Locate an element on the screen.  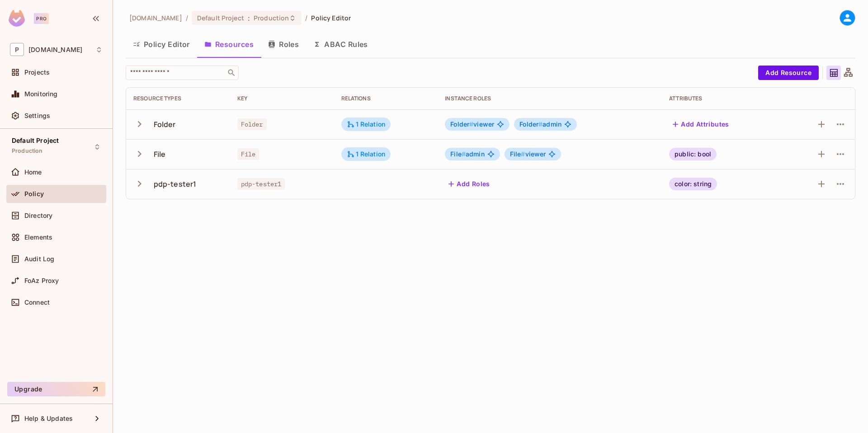
span: Monitoring is located at coordinates (41, 94).